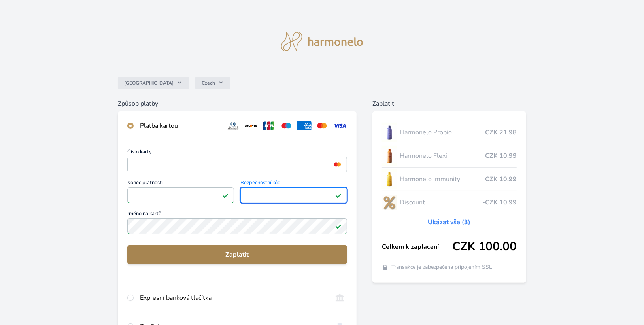 The height and width of the screenshot is (325, 644). I want to click on h6: Zaplatit, so click(449, 103).